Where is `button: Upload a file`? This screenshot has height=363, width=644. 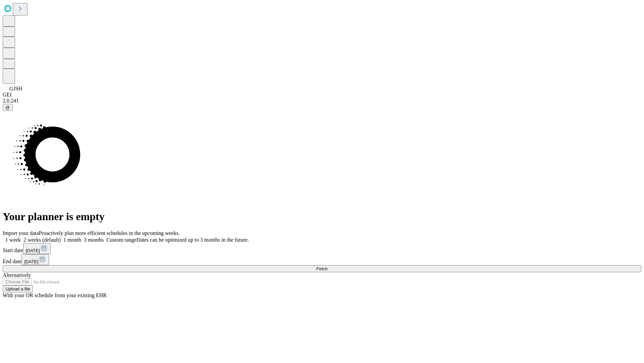 button: Upload a file is located at coordinates (18, 289).